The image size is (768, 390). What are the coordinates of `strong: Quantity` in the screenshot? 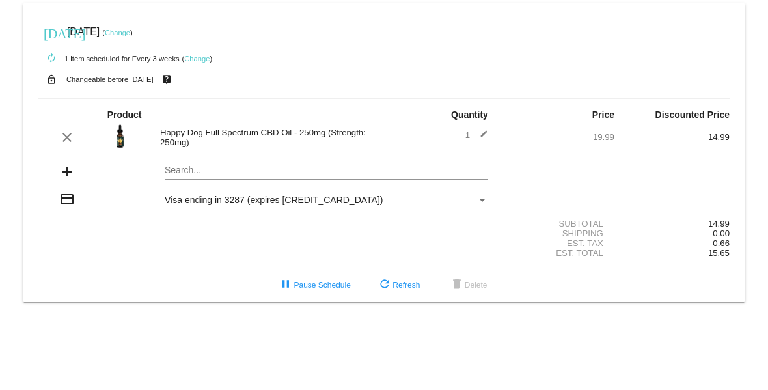 It's located at (469, 114).